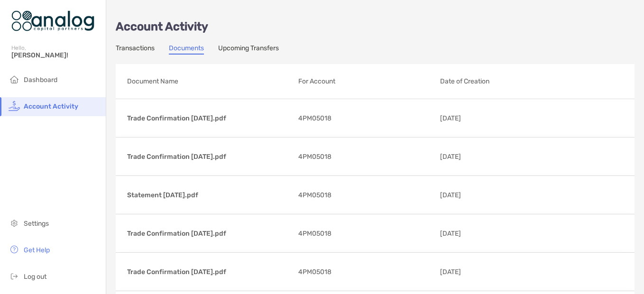  What do you see at coordinates (209, 81) in the screenshot?
I see `p: Document Name` at bounding box center [209, 81].